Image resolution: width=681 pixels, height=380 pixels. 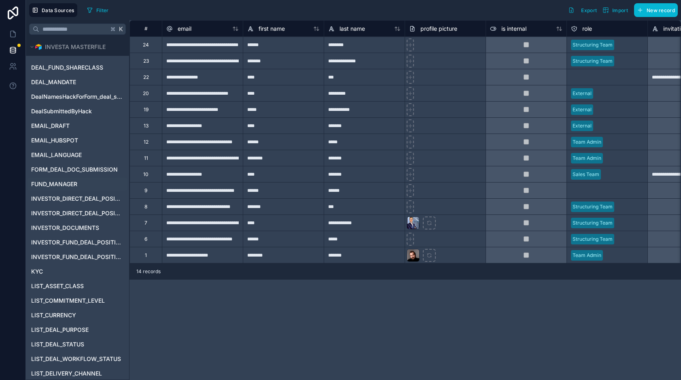 What do you see at coordinates (146, 110) in the screenshot?
I see `div: 19` at bounding box center [146, 110].